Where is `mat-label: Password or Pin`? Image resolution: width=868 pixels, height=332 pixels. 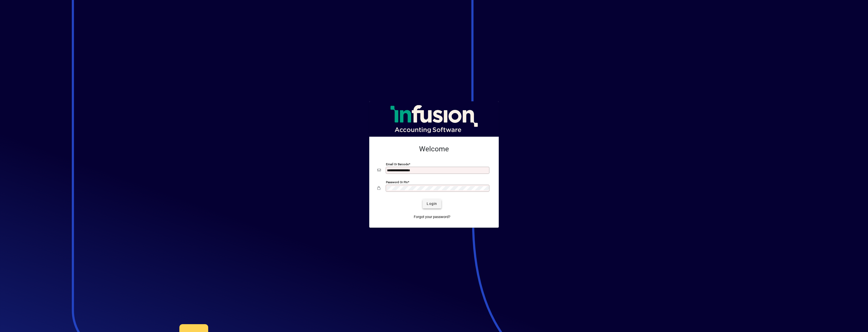
mat-label: Password or Pin is located at coordinates (397, 182).